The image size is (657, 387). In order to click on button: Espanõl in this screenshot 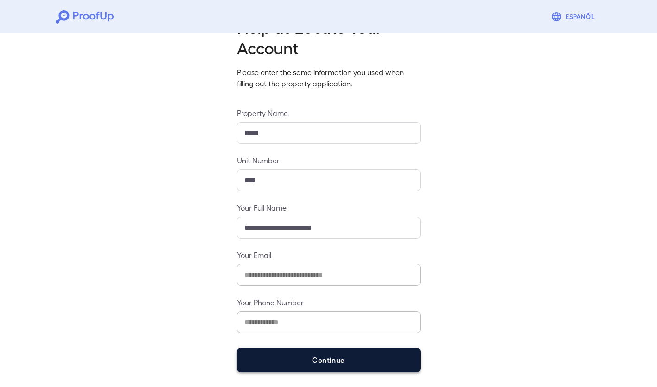, I will do `click(574, 17)`.